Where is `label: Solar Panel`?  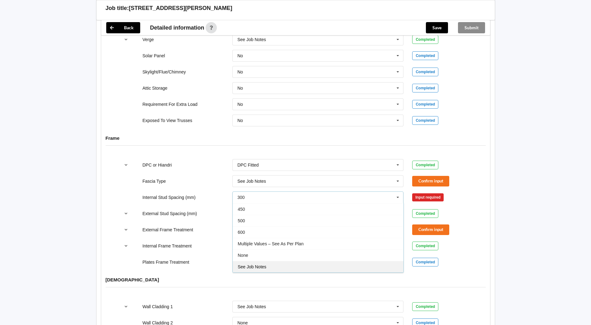 label: Solar Panel is located at coordinates (154, 56).